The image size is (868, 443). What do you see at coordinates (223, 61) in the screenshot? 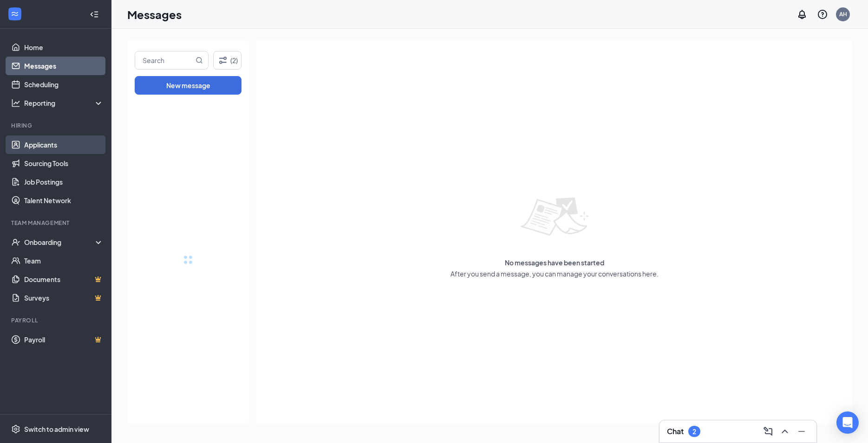
I see `svg: Filter` at bounding box center [223, 61].